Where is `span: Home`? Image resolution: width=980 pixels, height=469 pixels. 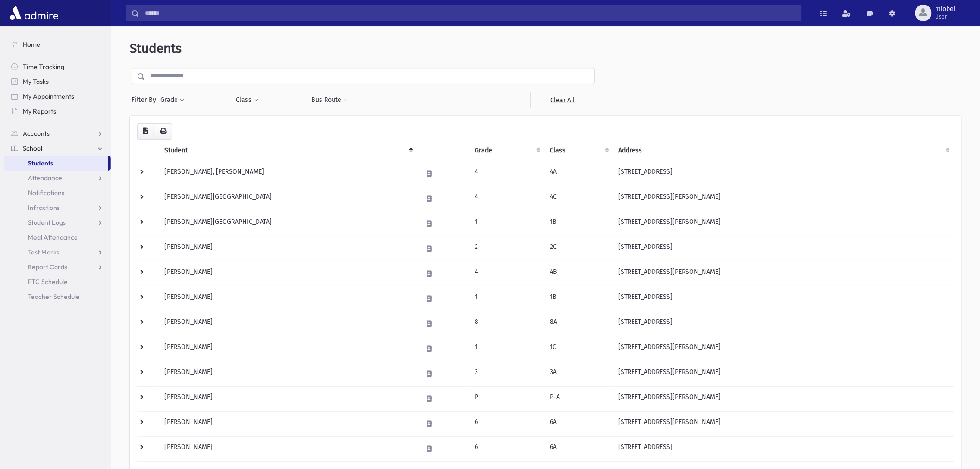
span: Home is located at coordinates (32, 44).